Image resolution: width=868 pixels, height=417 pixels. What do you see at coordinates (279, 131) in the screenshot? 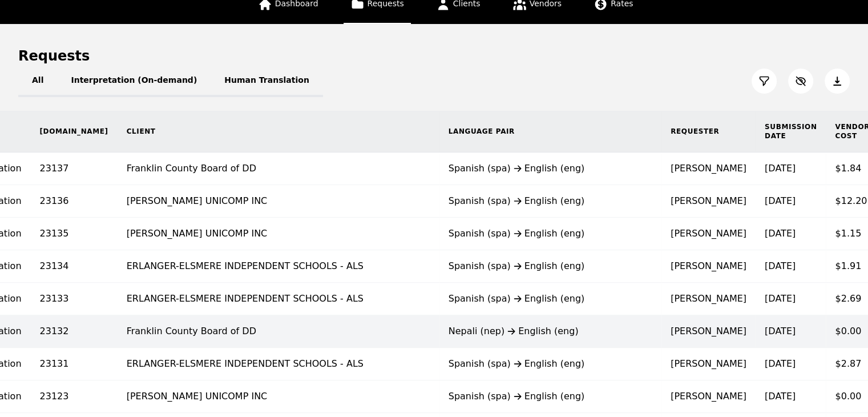
I see `th: Client` at bounding box center [279, 131].